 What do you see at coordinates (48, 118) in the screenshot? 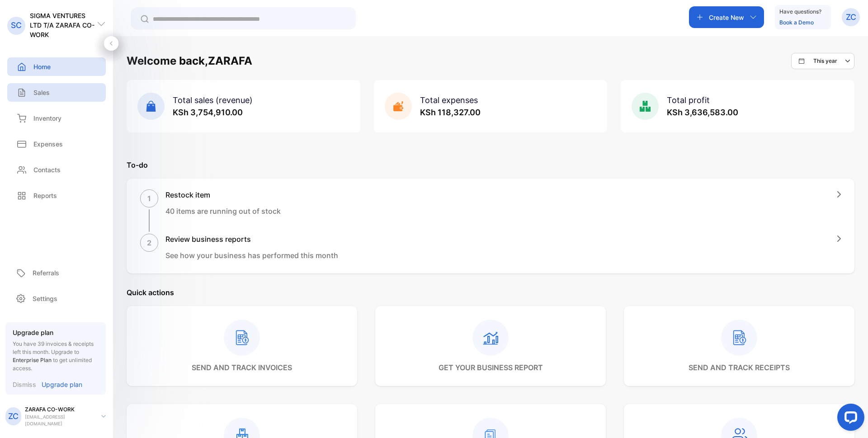
I see `p: Inventory` at bounding box center [48, 118].